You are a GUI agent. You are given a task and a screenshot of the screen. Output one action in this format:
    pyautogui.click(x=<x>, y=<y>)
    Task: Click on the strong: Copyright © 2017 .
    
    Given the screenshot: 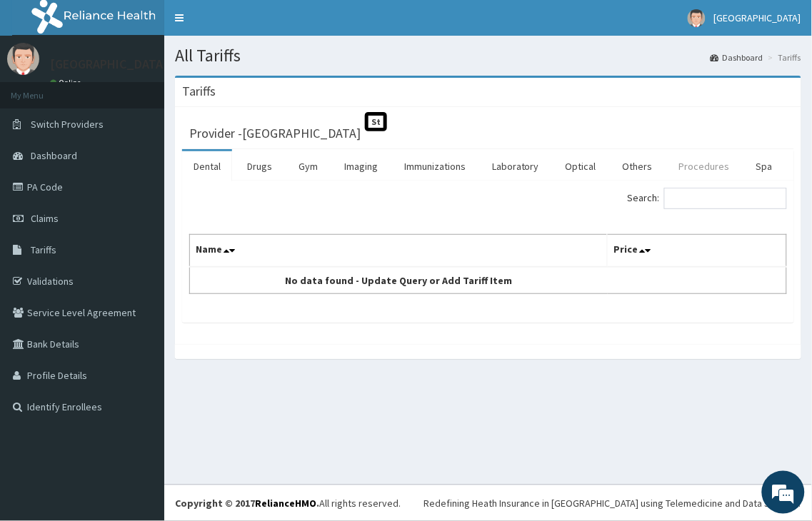 What is the action you would take?
    pyautogui.click(x=247, y=503)
    